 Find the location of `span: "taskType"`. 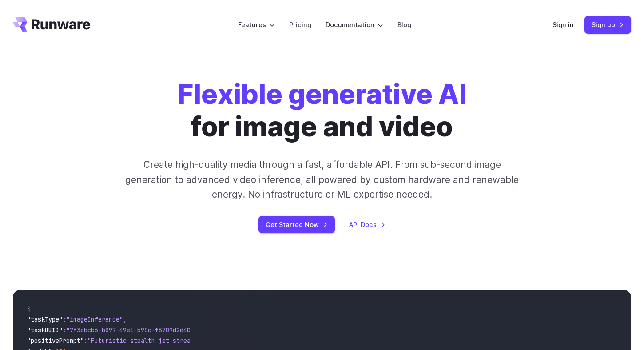

span: "taskType" is located at coordinates (45, 320).